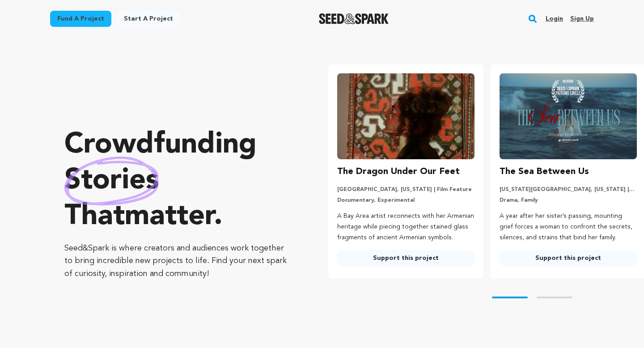  I want to click on a: Fund a project, so click(80, 19).